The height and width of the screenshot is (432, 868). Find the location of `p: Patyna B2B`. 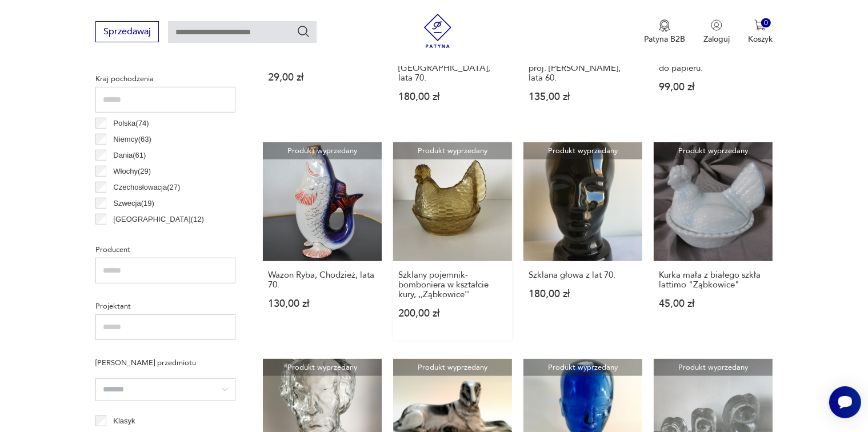

p: Patyna B2B is located at coordinates (665, 38).